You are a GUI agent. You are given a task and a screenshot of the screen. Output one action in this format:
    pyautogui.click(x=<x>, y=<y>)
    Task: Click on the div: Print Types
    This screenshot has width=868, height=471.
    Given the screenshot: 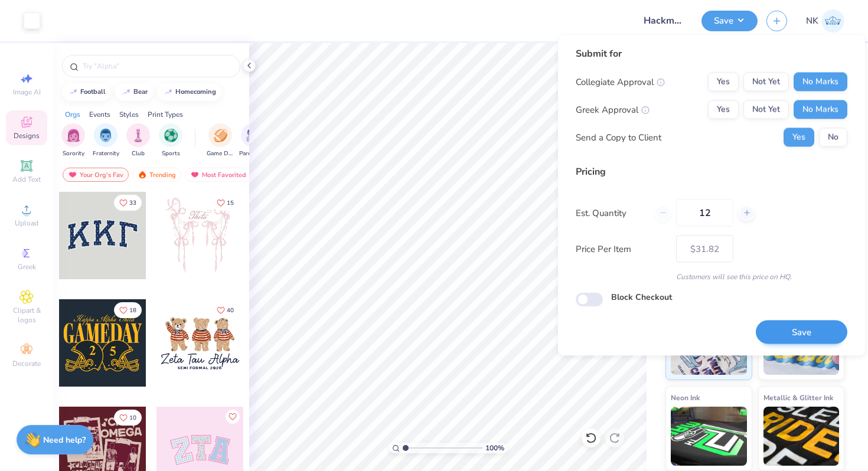 What is the action you would take?
    pyautogui.click(x=166, y=115)
    